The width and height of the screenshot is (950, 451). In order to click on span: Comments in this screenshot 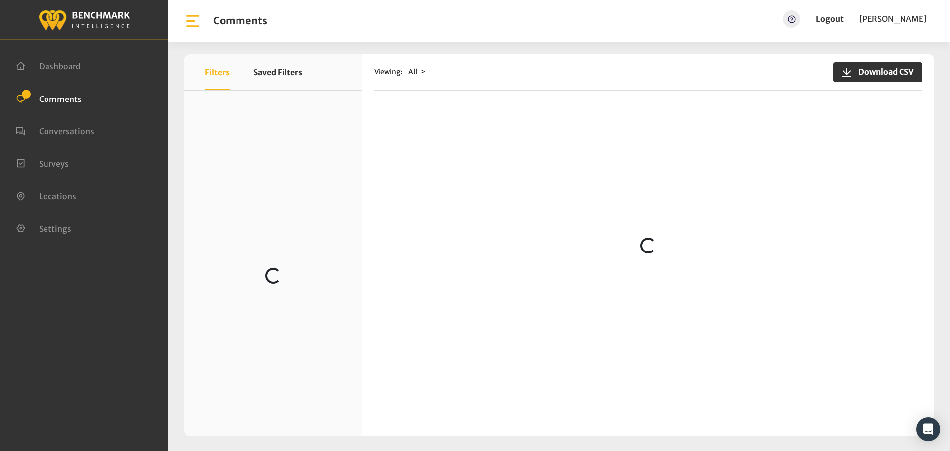, I will do `click(60, 98)`.